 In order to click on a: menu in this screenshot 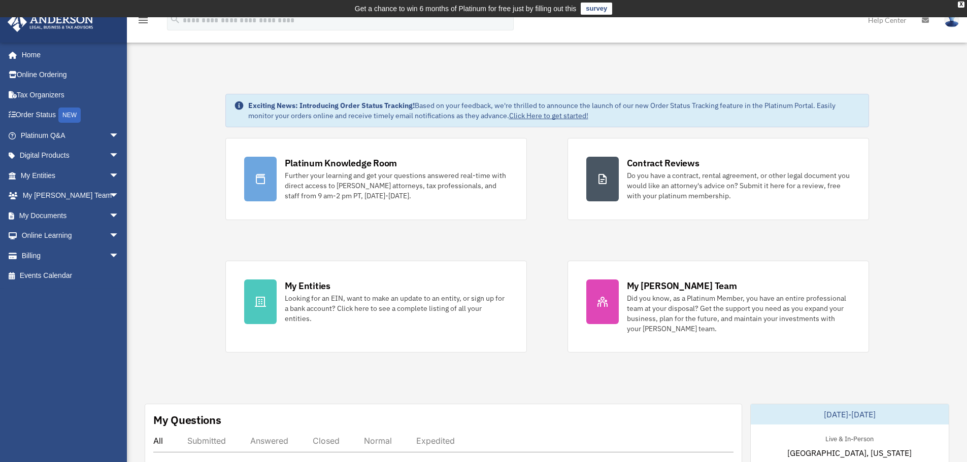, I will do `click(143, 22)`.